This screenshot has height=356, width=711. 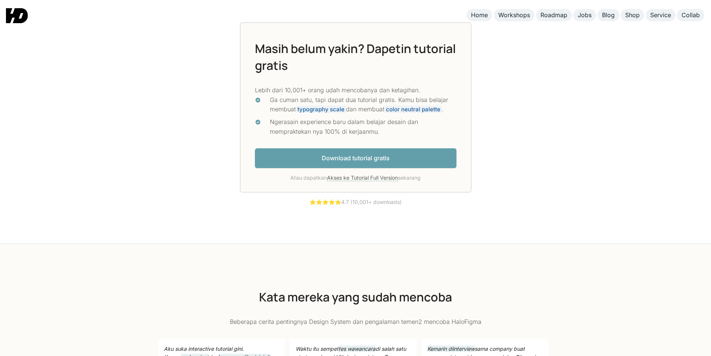 What do you see at coordinates (479, 15) in the screenshot?
I see `a: Home` at bounding box center [479, 15].